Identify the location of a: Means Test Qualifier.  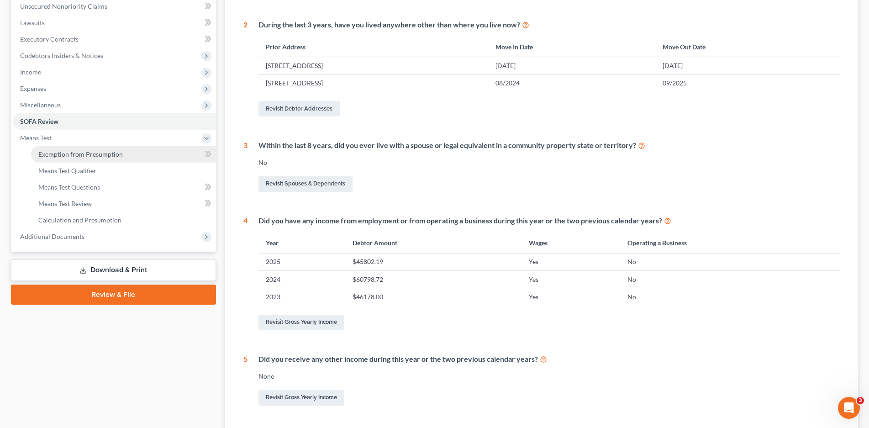
(123, 171).